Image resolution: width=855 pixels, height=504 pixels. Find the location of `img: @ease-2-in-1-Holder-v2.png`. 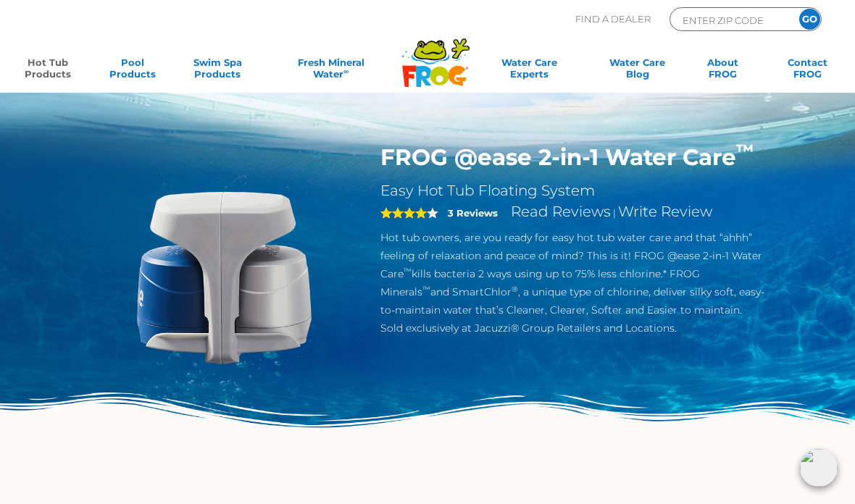

img: @ease-2-in-1-Holder-v2.png is located at coordinates (224, 278).